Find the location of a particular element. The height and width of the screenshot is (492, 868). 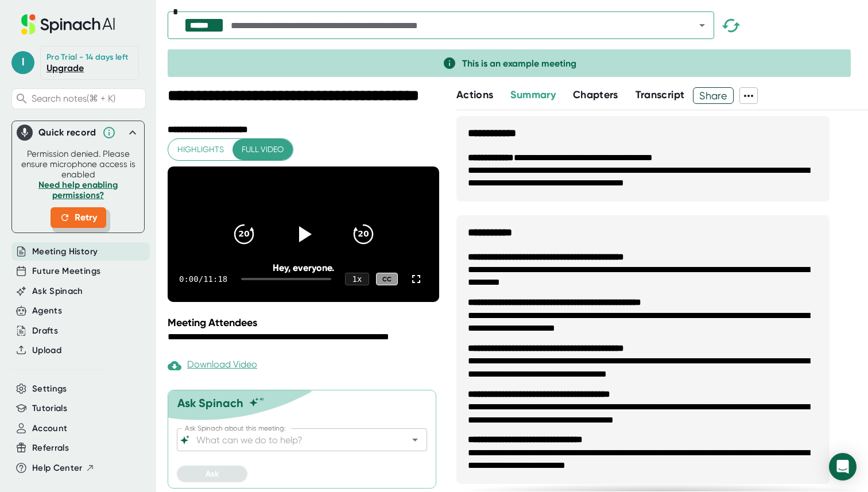

button: Highlights is located at coordinates (201, 149).